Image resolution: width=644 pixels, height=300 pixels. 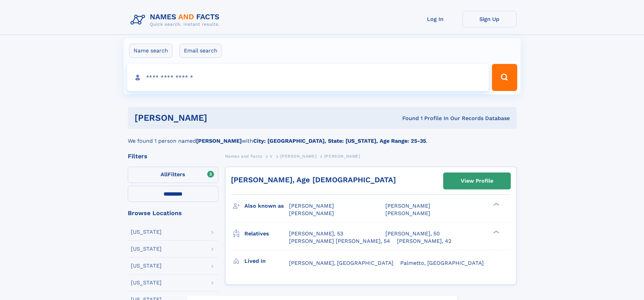 I want to click on a: Names and Facts, so click(x=244, y=156).